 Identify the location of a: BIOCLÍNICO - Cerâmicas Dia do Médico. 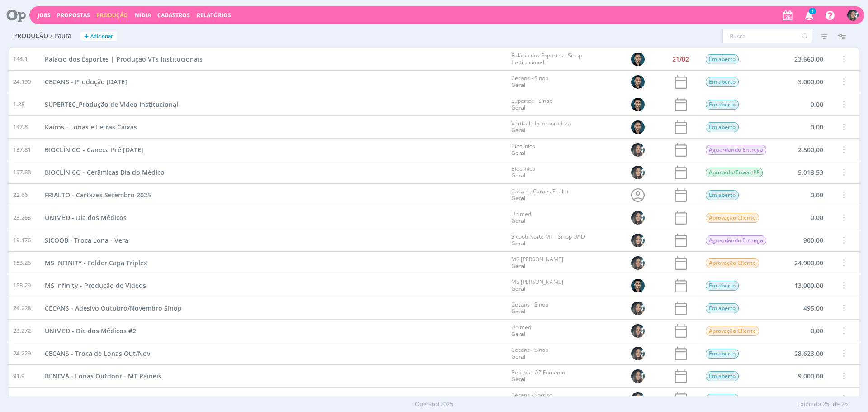
(105, 172).